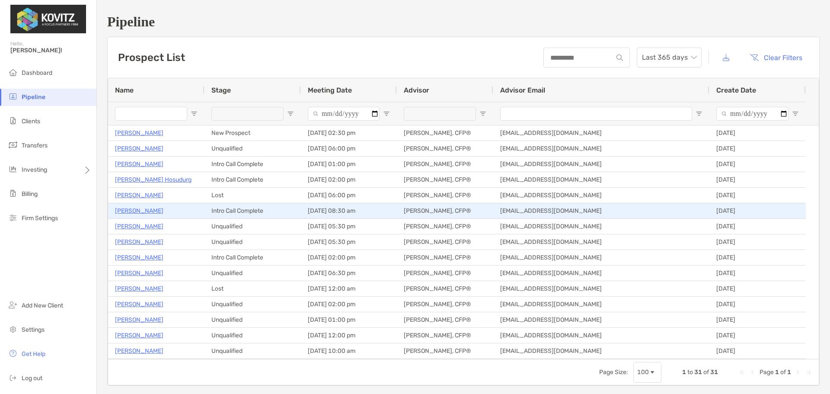 This screenshot has height=394, width=830. What do you see at coordinates (670, 58) in the screenshot?
I see `span: Last 365 days` at bounding box center [670, 58].